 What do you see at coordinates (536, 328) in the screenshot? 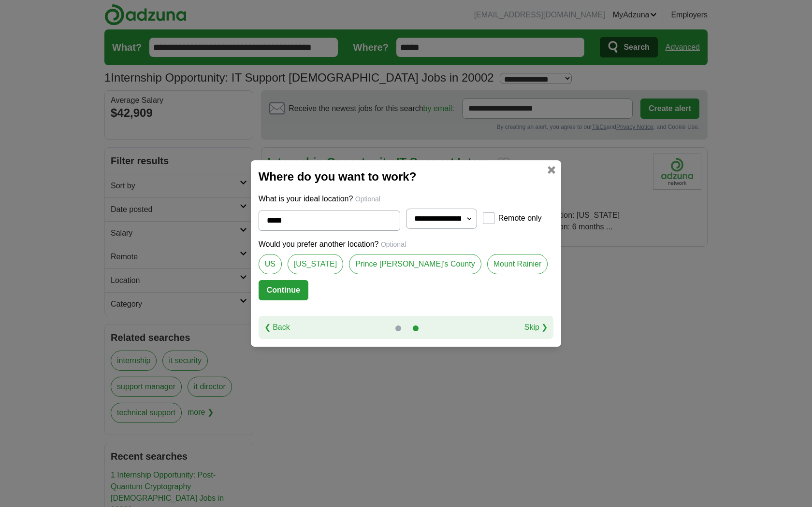
I see `a: Skip ❯` at bounding box center [536, 328].